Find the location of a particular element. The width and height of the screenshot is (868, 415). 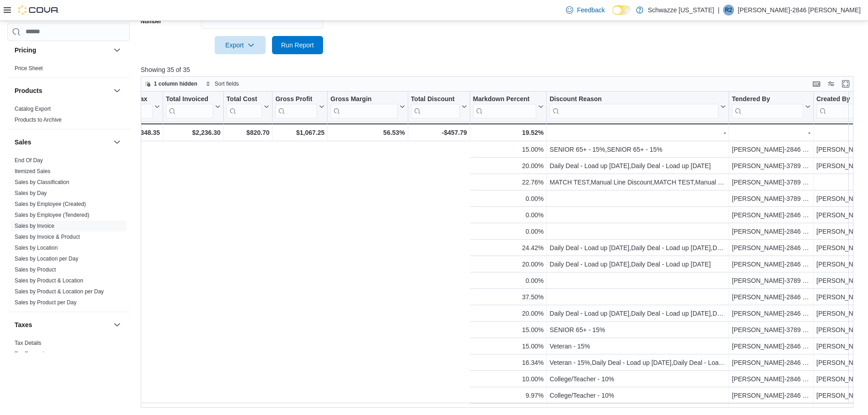

span: Itemized Sales is located at coordinates (33, 171).